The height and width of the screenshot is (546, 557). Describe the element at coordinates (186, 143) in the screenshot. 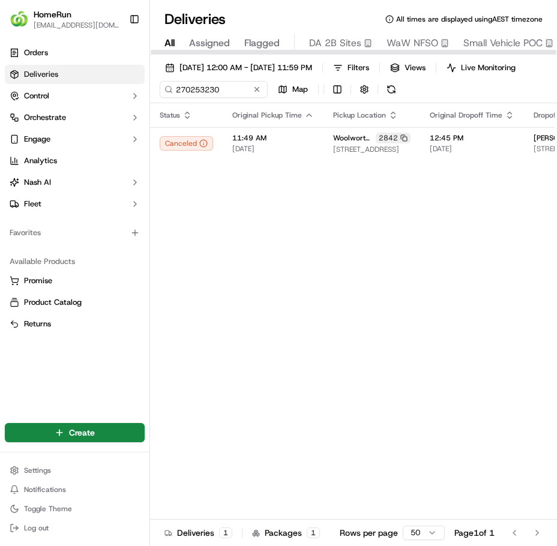

I see `div: Canceled` at that location.